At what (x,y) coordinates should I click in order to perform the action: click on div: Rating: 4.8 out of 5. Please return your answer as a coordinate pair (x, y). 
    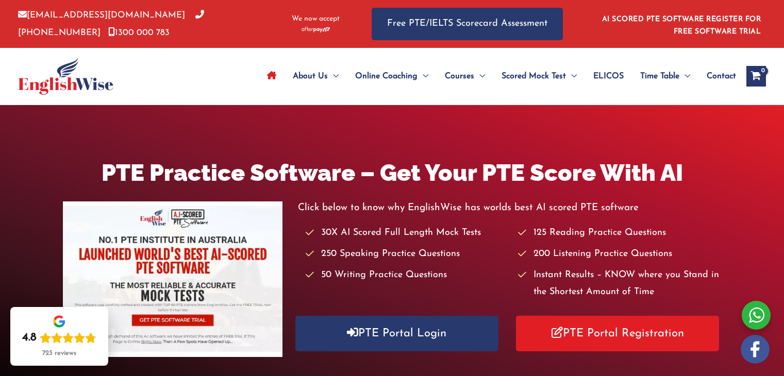
    Looking at the image, I should click on (59, 338).